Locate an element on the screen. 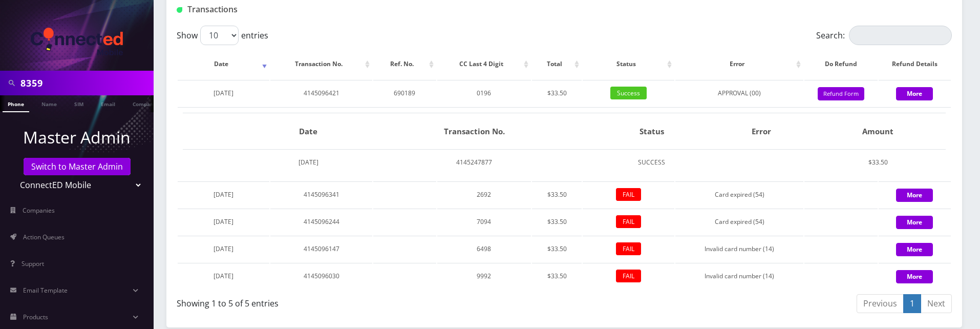 This screenshot has width=980, height=329. td: 7094 is located at coordinates (484, 221).